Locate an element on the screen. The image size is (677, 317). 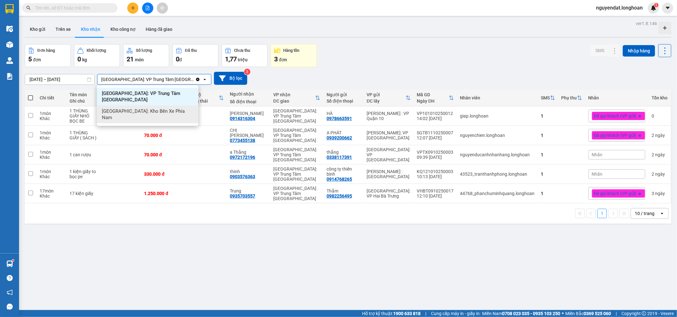
div: Mã GD is located at coordinates (433, 95).